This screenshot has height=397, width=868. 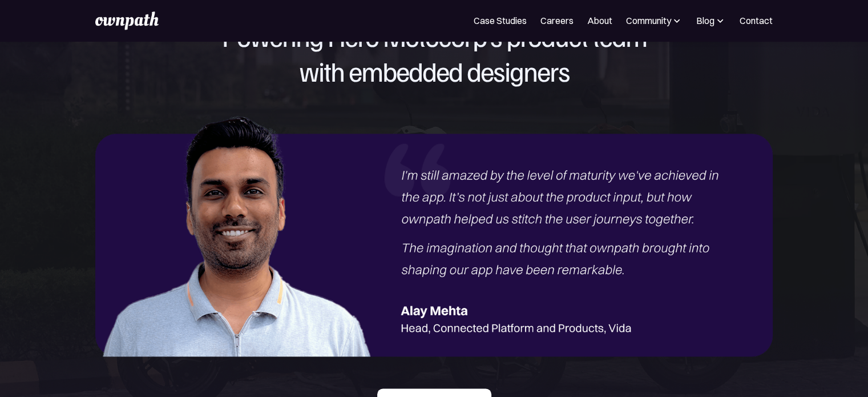 What do you see at coordinates (557, 20) in the screenshot?
I see `a: Careers` at bounding box center [557, 20].